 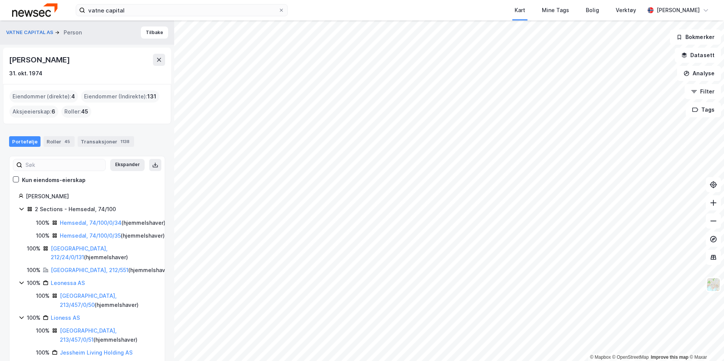 What do you see at coordinates (67, 142) in the screenshot?
I see `div: 45` at bounding box center [67, 142].